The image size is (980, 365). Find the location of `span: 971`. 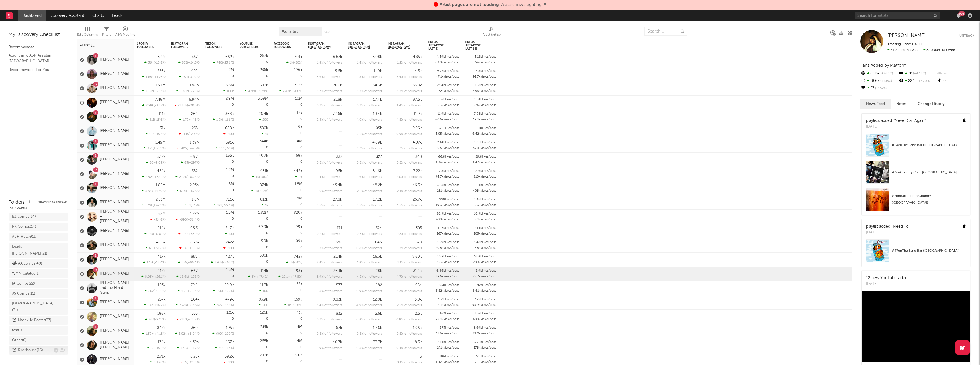

span: 971 is located at coordinates (186, 77).